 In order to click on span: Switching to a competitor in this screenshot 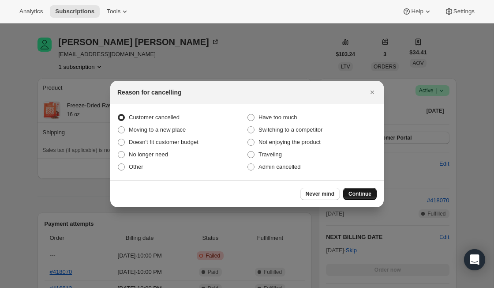, I will do `click(290, 129)`.